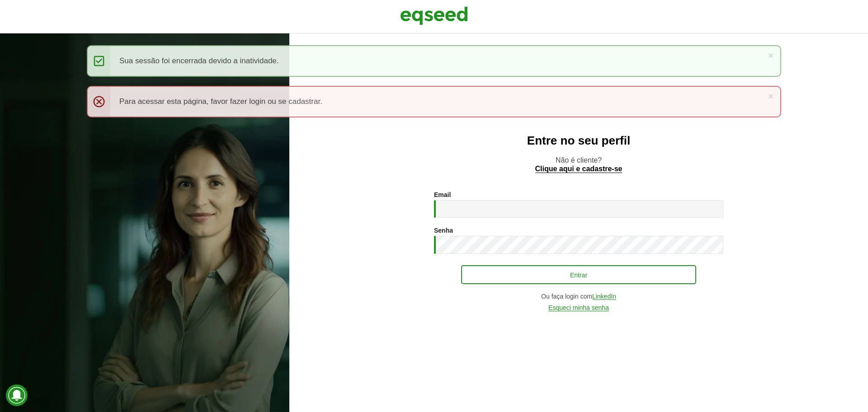 This screenshot has width=868, height=412. Describe the element at coordinates (579, 296) in the screenshot. I see `div: Ou faça login com` at that location.